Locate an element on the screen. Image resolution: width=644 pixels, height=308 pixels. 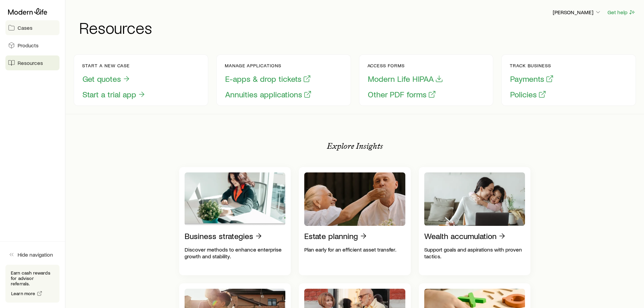
p: Manage applications is located at coordinates (269, 66).